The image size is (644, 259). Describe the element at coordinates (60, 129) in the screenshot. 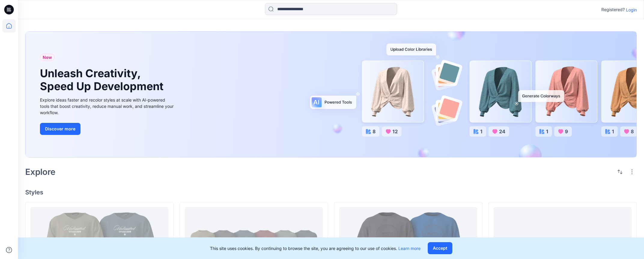

I see `button: Discover more` at that location.